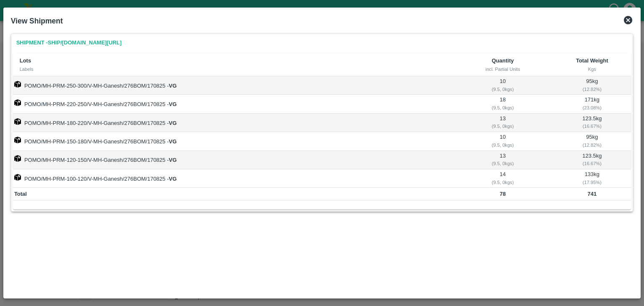  What do you see at coordinates (592, 194) in the screenshot?
I see `b: 741` at bounding box center [592, 194].